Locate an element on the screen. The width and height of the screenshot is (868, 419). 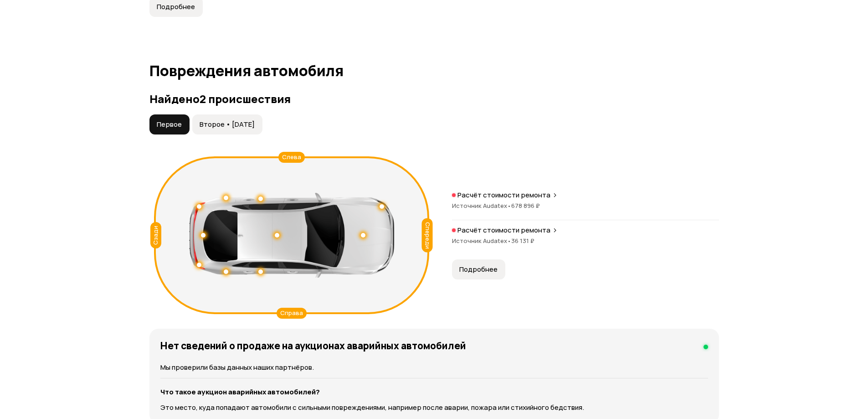
span: 36 131 ₽ is located at coordinates (523, 241).